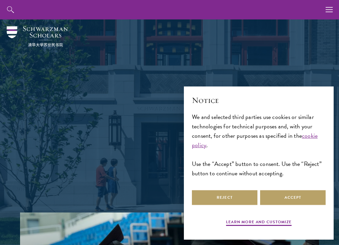  I want to click on button: Accept, so click(293, 197).